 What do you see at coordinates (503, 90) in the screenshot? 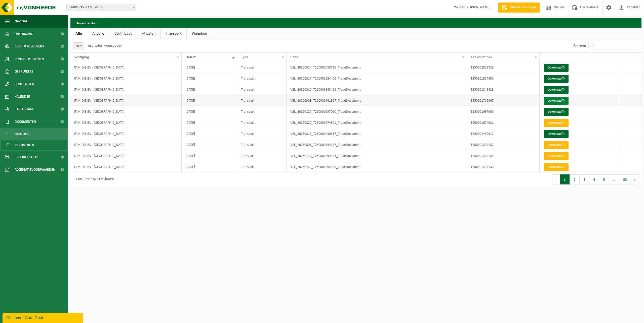
I see `td: T250001843428` at bounding box center [503, 90].